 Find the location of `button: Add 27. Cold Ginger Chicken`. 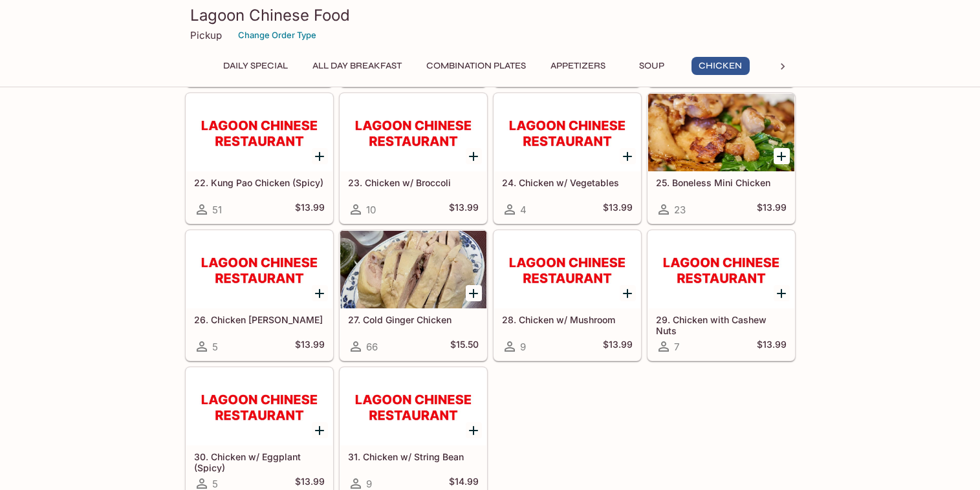

button: Add 27. Cold Ginger Chicken is located at coordinates (474, 293).